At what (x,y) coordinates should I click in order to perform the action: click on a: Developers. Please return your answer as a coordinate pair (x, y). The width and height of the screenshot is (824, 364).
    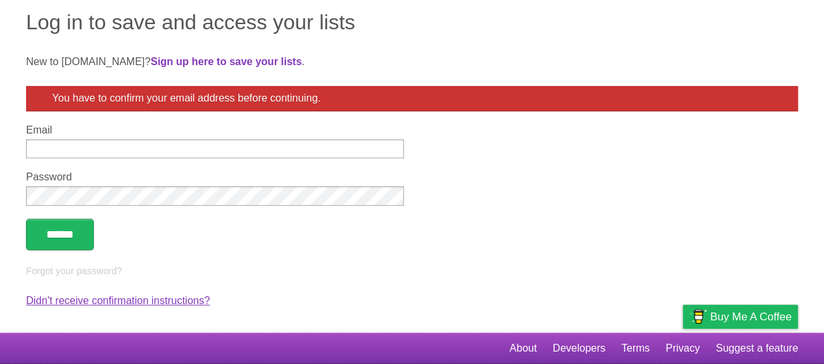
    Looking at the image, I should click on (579, 349).